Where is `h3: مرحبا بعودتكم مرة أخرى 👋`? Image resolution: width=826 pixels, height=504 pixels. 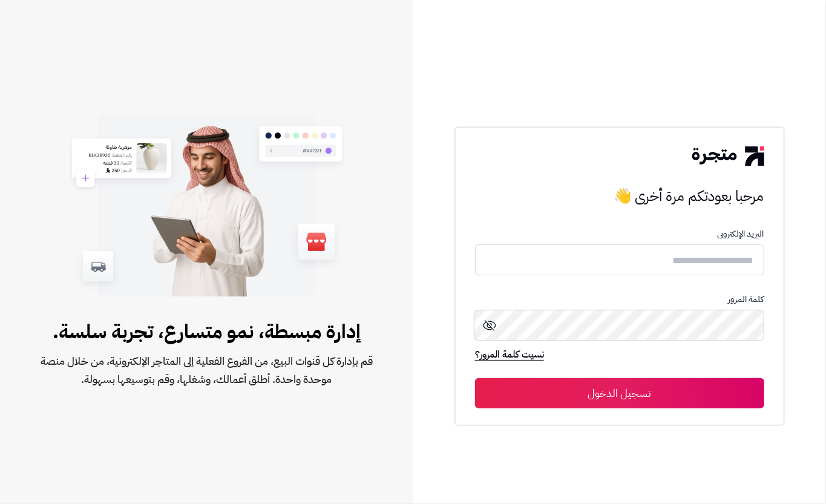
h3: مرحبا بعودتكم مرة أخرى 👋 is located at coordinates (620, 196).